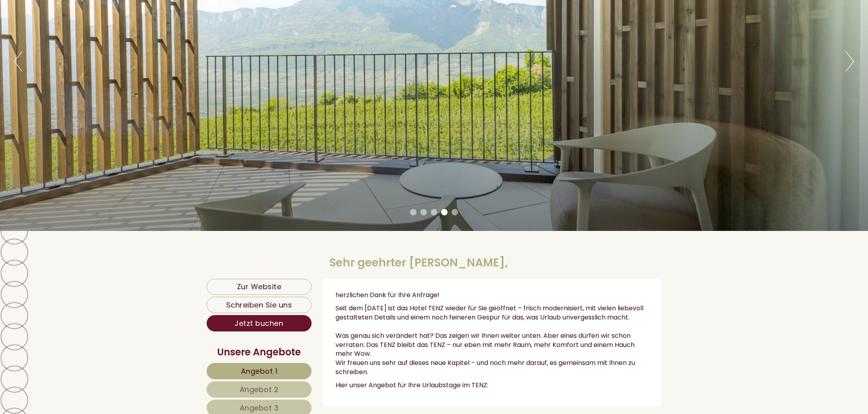 This screenshot has height=414, width=868. What do you see at coordinates (493, 385) in the screenshot?
I see `p: Hier unser Angebot für Ihre Urlaubstage im TENZ:` at bounding box center [493, 385].